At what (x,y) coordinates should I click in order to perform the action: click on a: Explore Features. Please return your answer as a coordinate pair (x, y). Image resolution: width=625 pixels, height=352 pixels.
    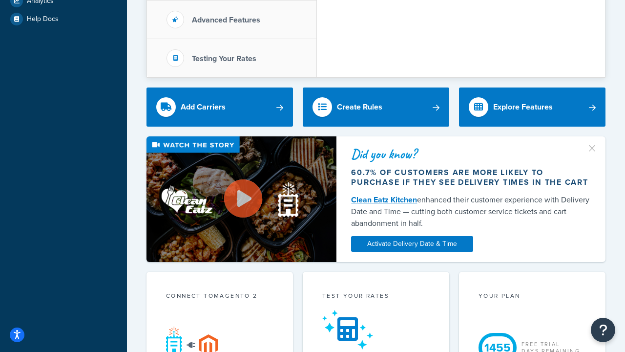
    Looking at the image, I should click on (532, 107).